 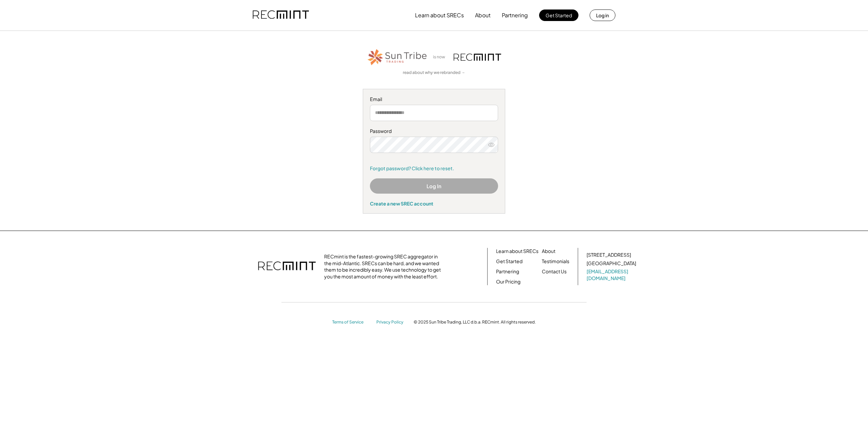 I want to click on button: Log in, so click(x=603, y=15).